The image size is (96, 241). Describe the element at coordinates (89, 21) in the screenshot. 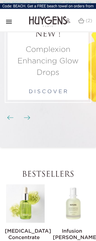

I see `span: (2)` at that location.